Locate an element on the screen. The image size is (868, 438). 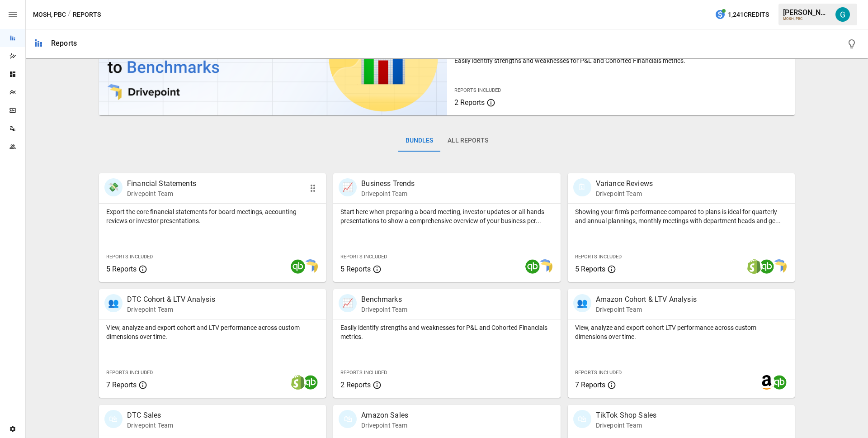
p: Showing your firm's performance compared to plans is ideal for quarterly and annual plannings, mo... is located at coordinates (682, 216).